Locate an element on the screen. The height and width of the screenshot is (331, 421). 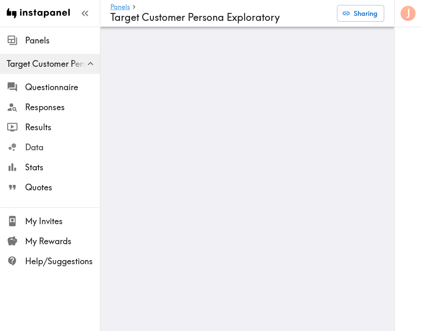
span: Stats is located at coordinates (62, 168).